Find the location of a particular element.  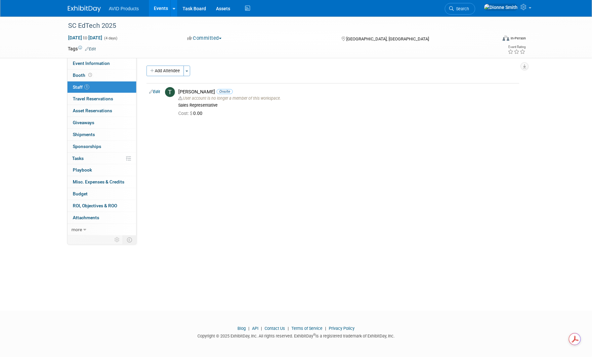

span: Onsite is located at coordinates (225, 91).